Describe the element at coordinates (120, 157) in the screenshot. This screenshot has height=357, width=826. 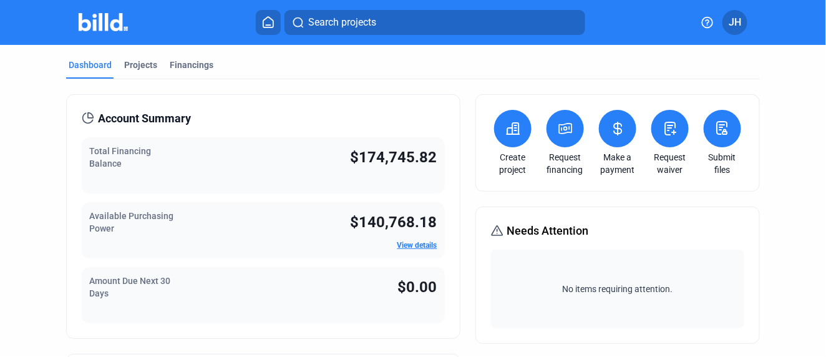
I see `span: Total Financing Balance` at that location.